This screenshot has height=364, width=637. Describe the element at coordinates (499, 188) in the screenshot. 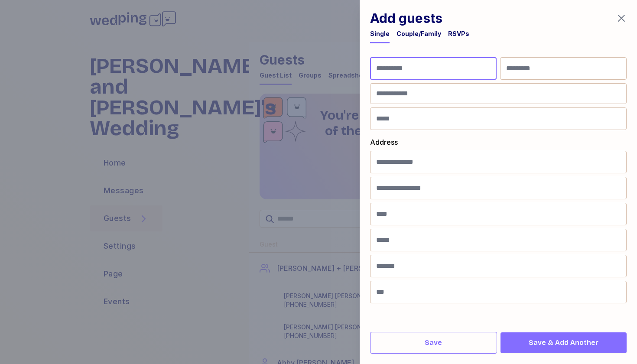

I see `input: Apt, Floor, Suite` at that location.